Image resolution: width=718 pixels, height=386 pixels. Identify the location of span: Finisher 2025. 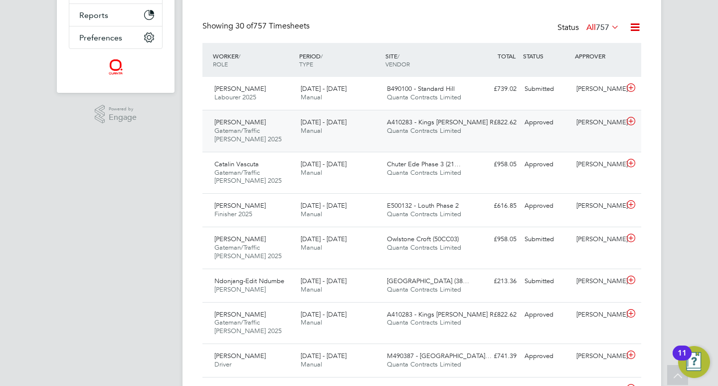
(233, 213).